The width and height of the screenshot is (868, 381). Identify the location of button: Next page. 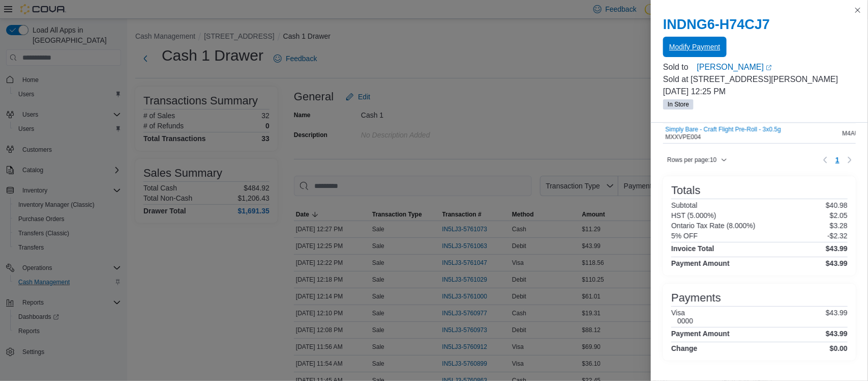
(850, 159).